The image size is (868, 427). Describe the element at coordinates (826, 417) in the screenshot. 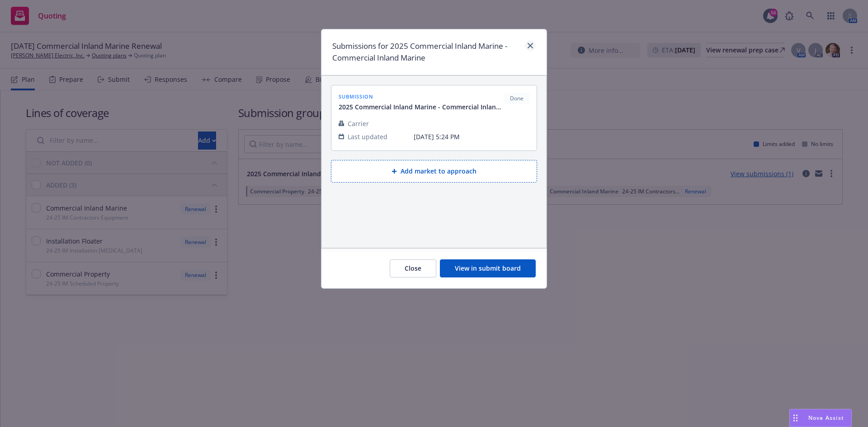

I see `span: Nova Assist` at that location.